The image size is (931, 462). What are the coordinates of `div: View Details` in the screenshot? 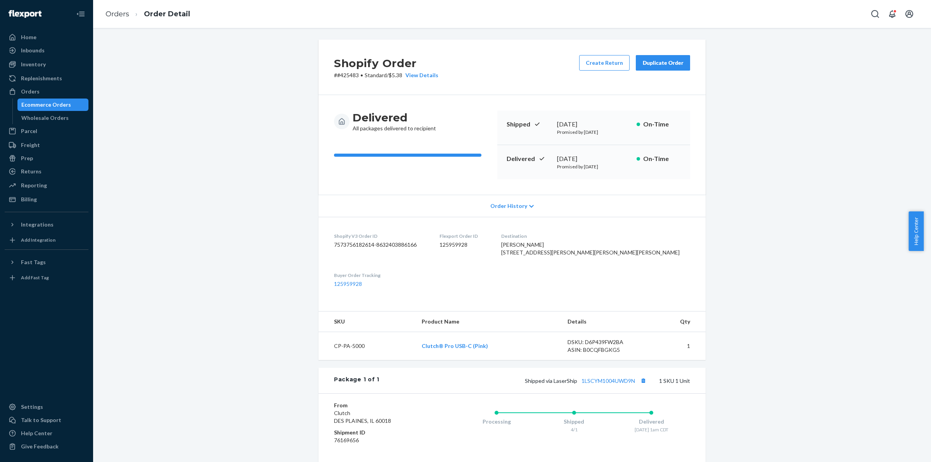 It's located at (420, 75).